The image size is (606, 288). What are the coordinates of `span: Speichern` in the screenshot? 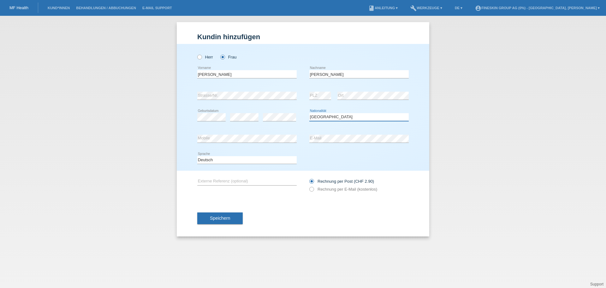 It's located at (220, 218).